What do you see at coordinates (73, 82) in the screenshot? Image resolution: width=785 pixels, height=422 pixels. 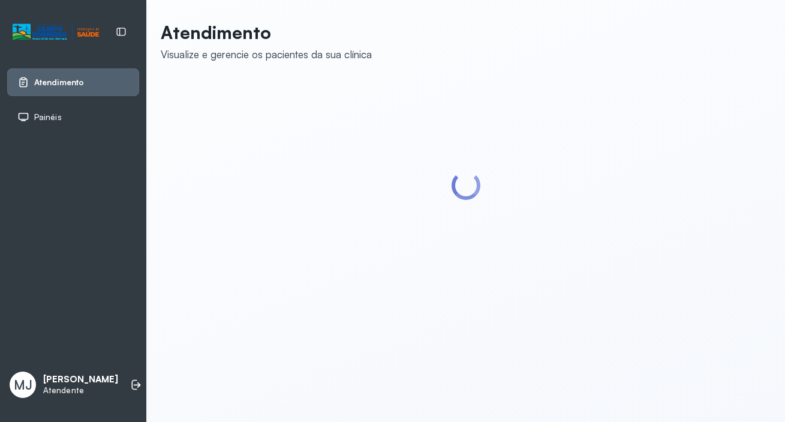 I see `a: Atendimento` at bounding box center [73, 82].